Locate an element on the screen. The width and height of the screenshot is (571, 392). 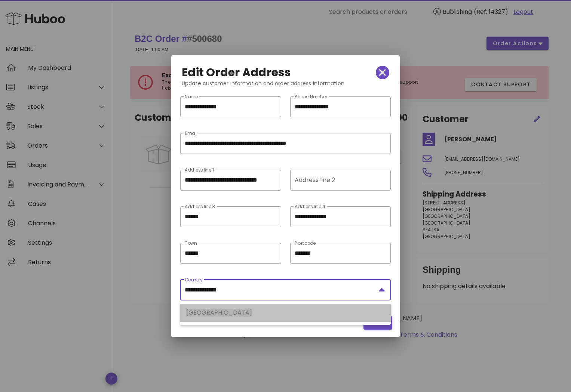
div: Update customer information and order address information is located at coordinates (286, 86).